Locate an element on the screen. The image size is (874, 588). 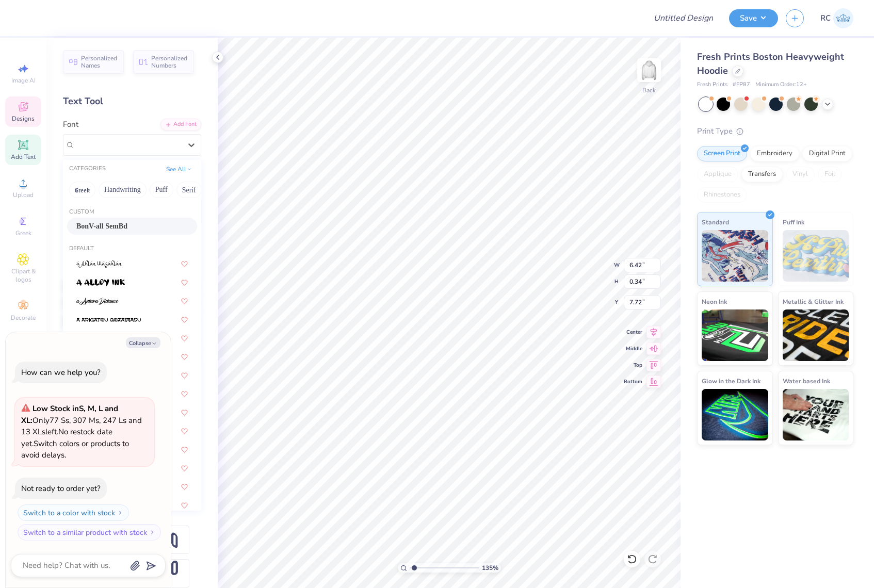
img: Water based Ink is located at coordinates (816, 415).